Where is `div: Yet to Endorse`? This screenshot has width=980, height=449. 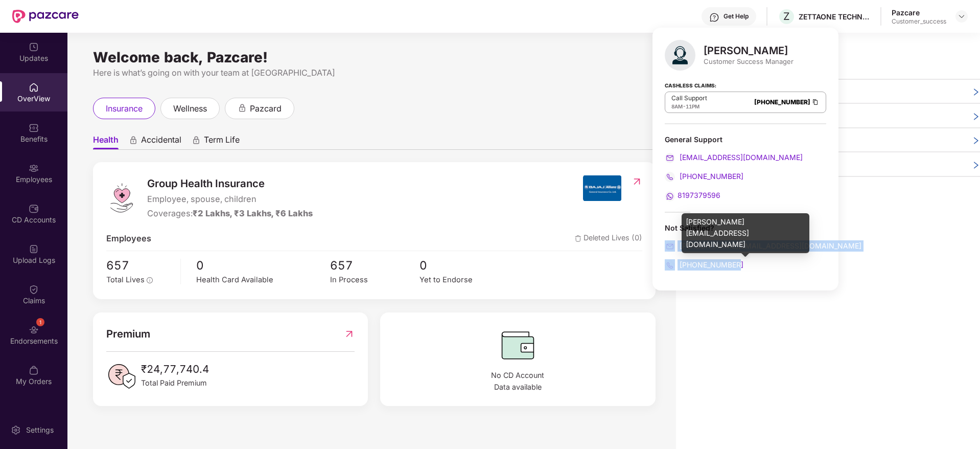 div: Yet to Endorse is located at coordinates (464, 280).